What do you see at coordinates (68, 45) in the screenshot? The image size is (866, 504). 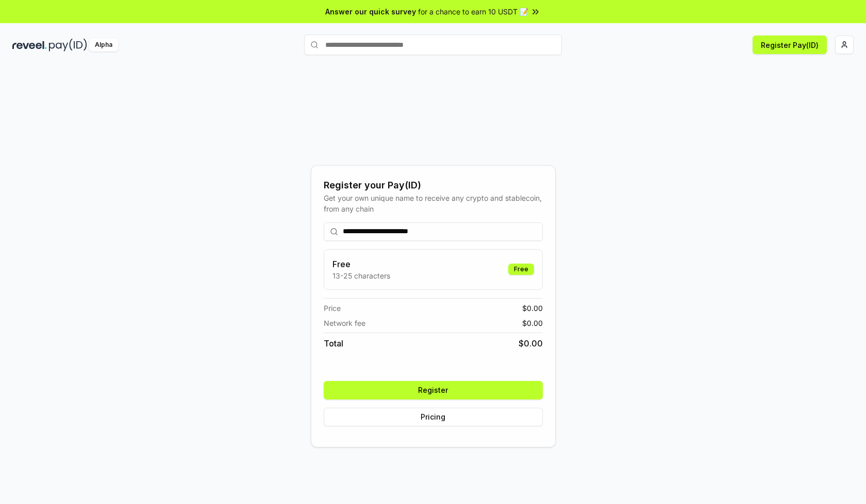 I see `img: pay_id` at bounding box center [68, 45].